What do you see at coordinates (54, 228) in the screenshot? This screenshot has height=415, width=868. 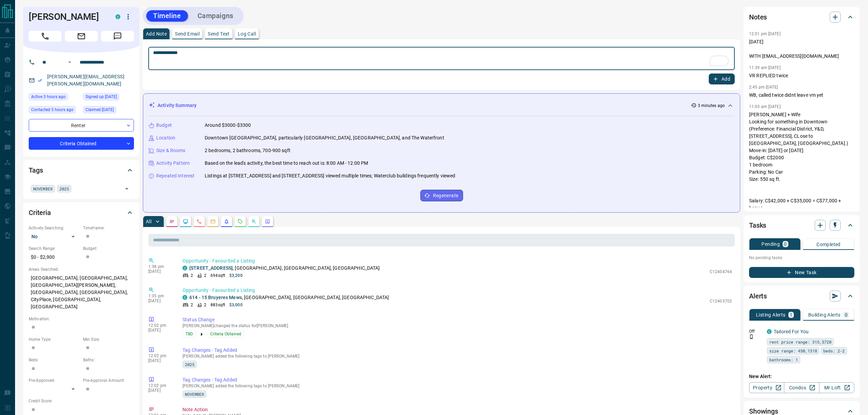 I see `p: Actively Searching:` at bounding box center [54, 228].